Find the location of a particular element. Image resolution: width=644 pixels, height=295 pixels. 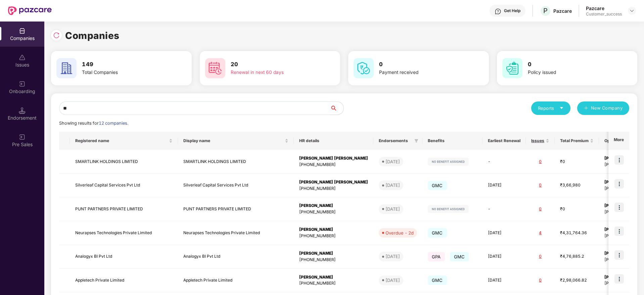

img: svg+xml;base64,PHN2ZyBpZD0iUmVsb2FkLTMyeDMyIiB4bWxucz0iaHR0cDovL3d3dy53My5vcmcvMjAwMC9zdmciIHdpZH... is located at coordinates (56, 35).